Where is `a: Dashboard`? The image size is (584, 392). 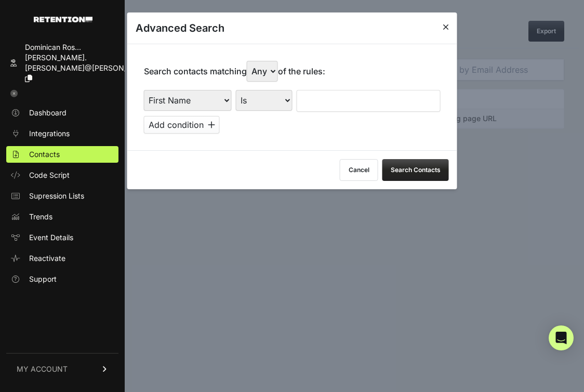
a: Dashboard is located at coordinates (63, 113).